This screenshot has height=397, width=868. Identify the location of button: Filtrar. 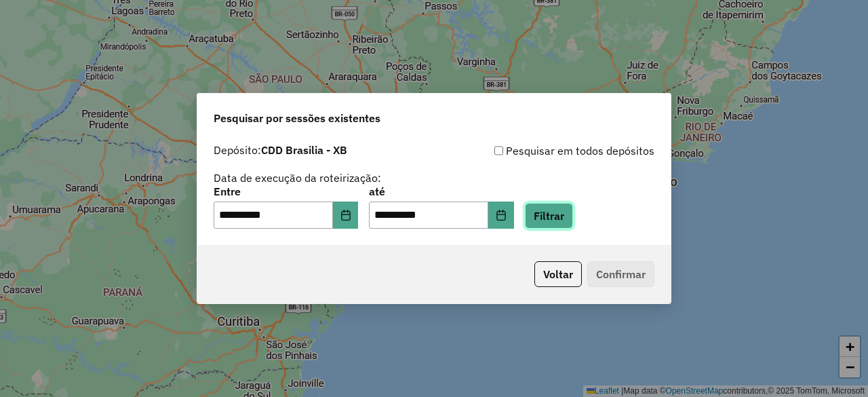
(549, 216).